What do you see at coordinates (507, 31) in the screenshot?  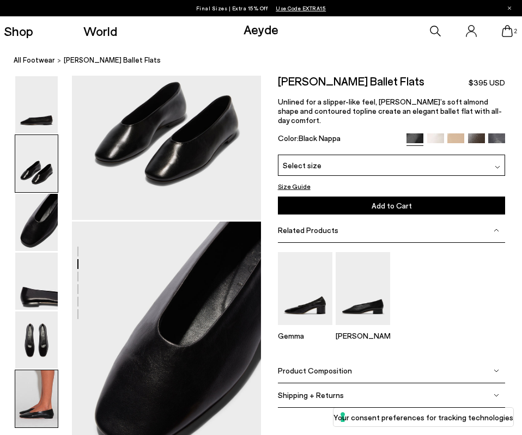 I see `a: 2` at bounding box center [507, 31].